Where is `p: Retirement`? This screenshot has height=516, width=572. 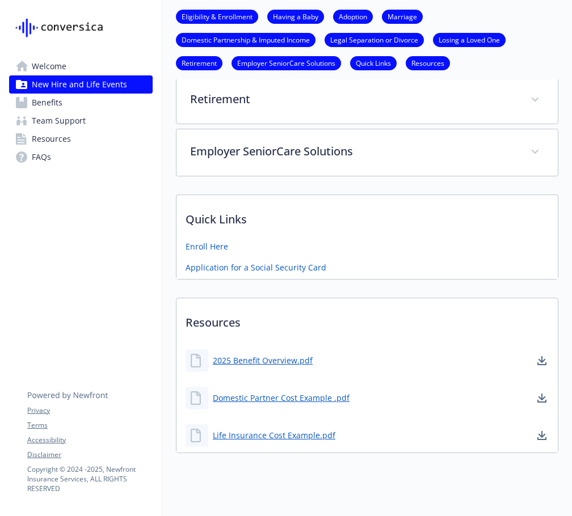 p: Retirement is located at coordinates (353, 99).